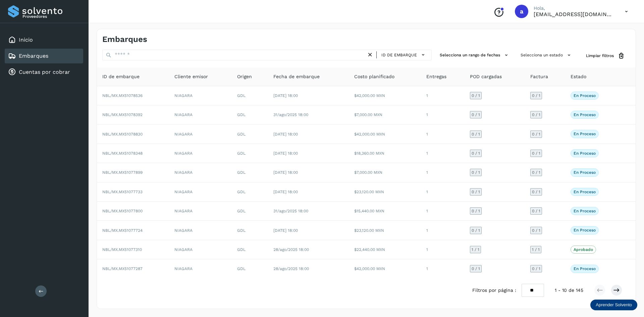 This screenshot has height=317, width=644. What do you see at coordinates (569, 290) in the screenshot?
I see `span: 1 - 10 de 145` at bounding box center [569, 290].